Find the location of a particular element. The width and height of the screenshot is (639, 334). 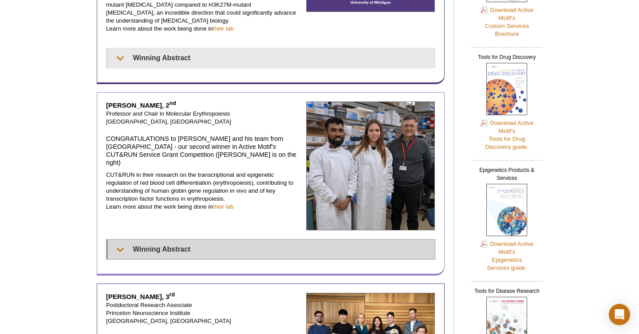

h2: Tools for Disease Research is located at coordinates (507, 289).